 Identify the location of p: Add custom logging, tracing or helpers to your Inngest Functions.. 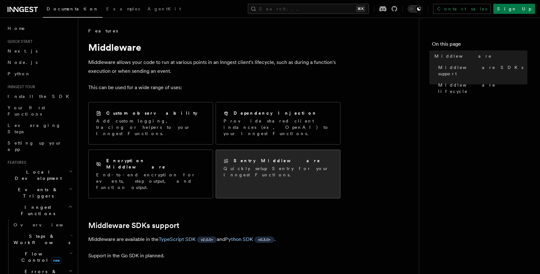
(151, 127).